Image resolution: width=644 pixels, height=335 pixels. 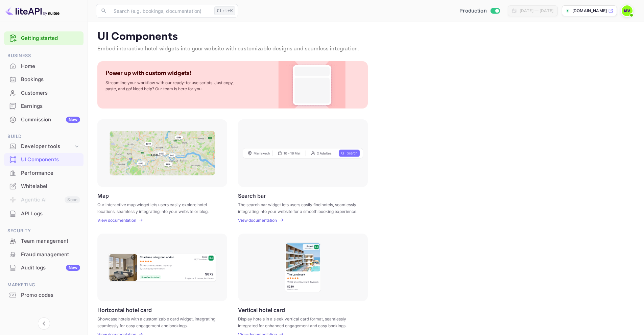 What do you see at coordinates (33, 11) in the screenshot?
I see `img: LiteAPI logo` at bounding box center [33, 11].